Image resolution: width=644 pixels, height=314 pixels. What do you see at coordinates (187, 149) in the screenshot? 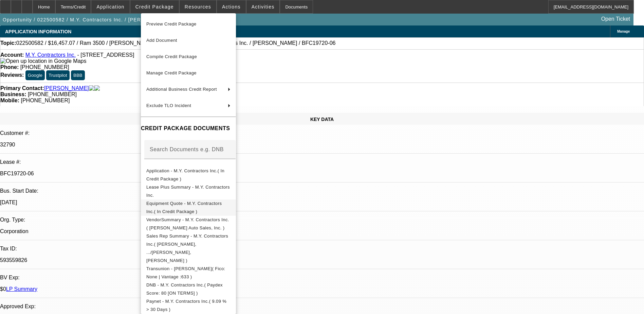
I see `mat-label: Search Documents e.g. DNB` at bounding box center [187, 149].